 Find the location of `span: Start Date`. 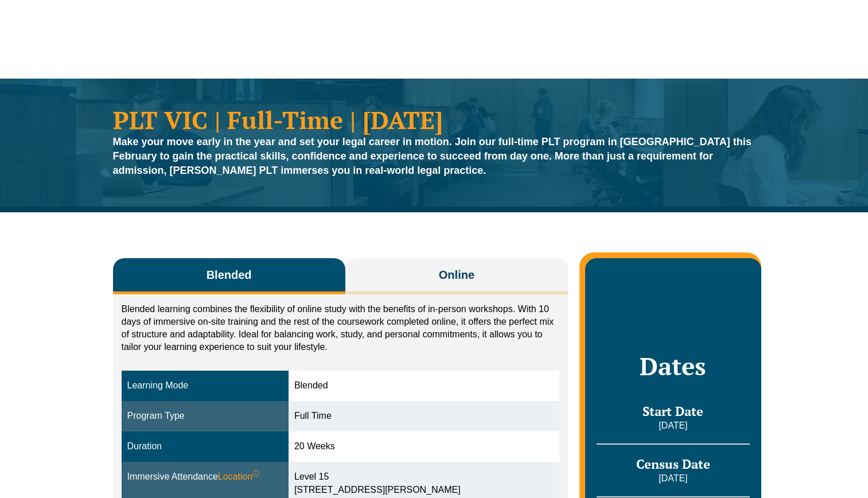

span: Start Date is located at coordinates (672, 411).